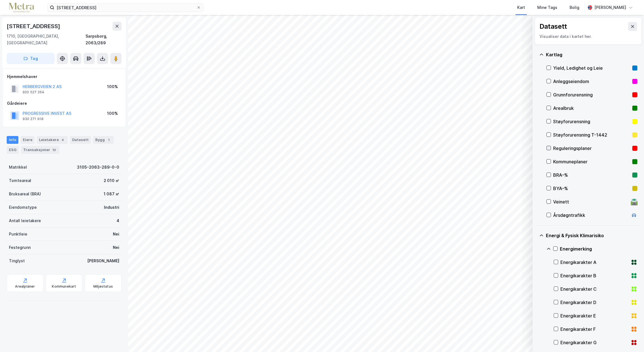  What do you see at coordinates (126, 7) in the screenshot?
I see `input: Søk på adresse, matrikkel, gårdeiere, leietakere eller personer` at bounding box center [126, 7].